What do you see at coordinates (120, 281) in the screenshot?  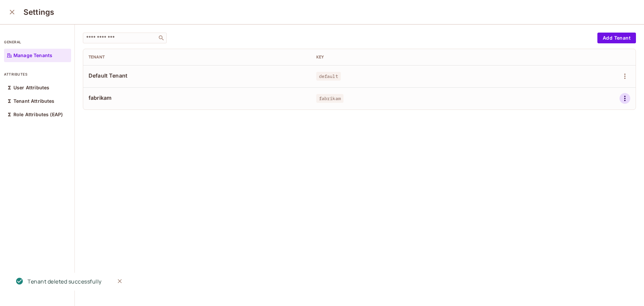 I see `button: Close` at bounding box center [120, 281].